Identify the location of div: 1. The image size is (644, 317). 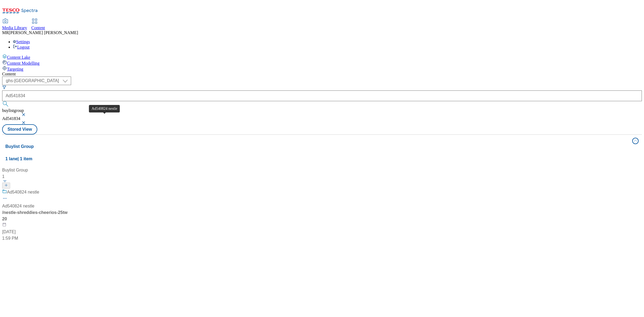
(36, 177).